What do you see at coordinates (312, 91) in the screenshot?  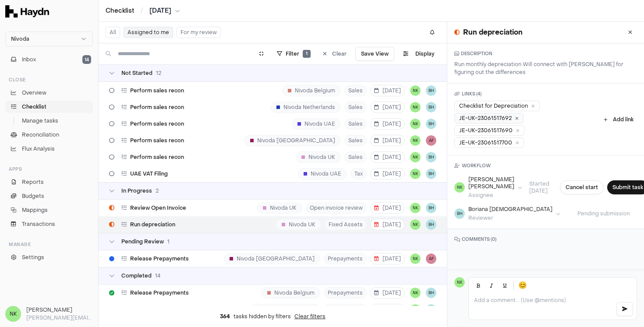 I see `div: Nivoda Belgium` at bounding box center [312, 91].